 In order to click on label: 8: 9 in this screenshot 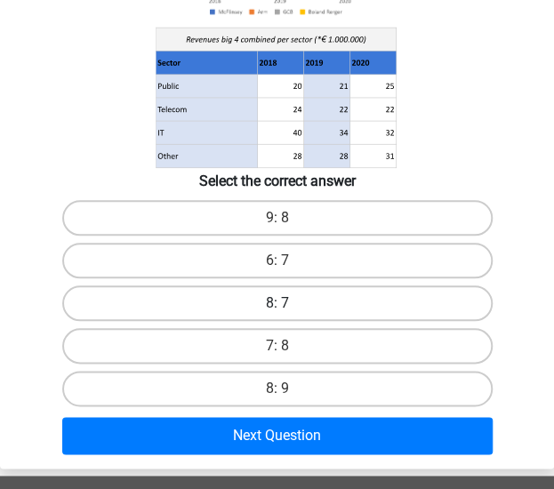, I will do `click(277, 389)`.